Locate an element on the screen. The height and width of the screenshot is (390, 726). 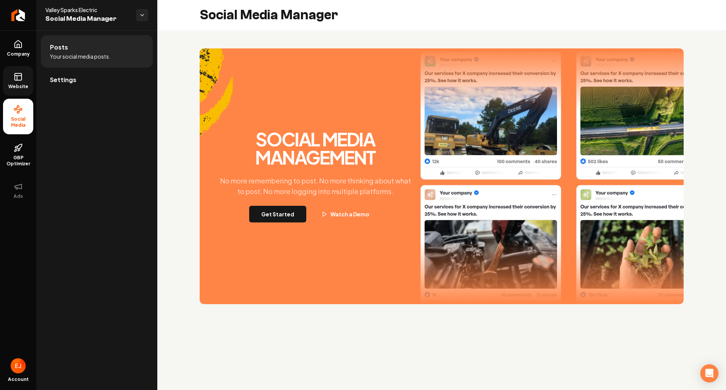
button: Get Started is located at coordinates (278, 214).